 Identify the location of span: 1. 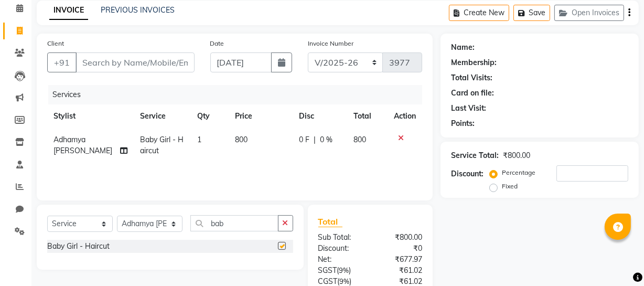
(200, 140).